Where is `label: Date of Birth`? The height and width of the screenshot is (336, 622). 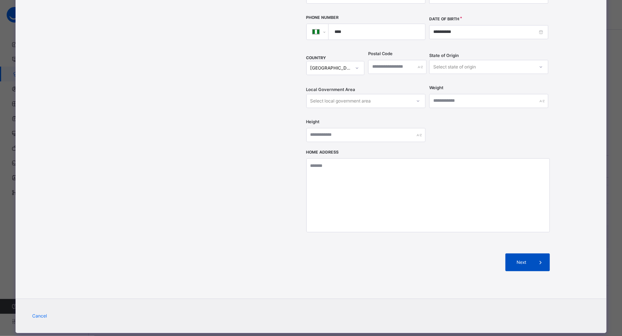
label: Date of Birth is located at coordinates (444, 19).